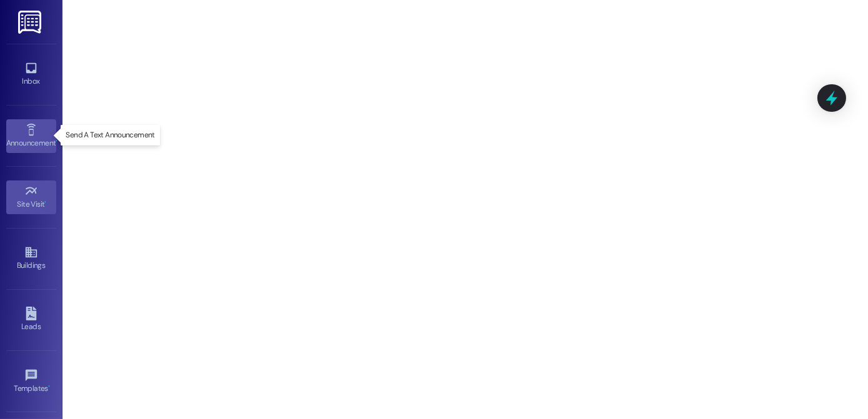  Describe the element at coordinates (110, 135) in the screenshot. I see `p: Send A Text Announcement` at that location.